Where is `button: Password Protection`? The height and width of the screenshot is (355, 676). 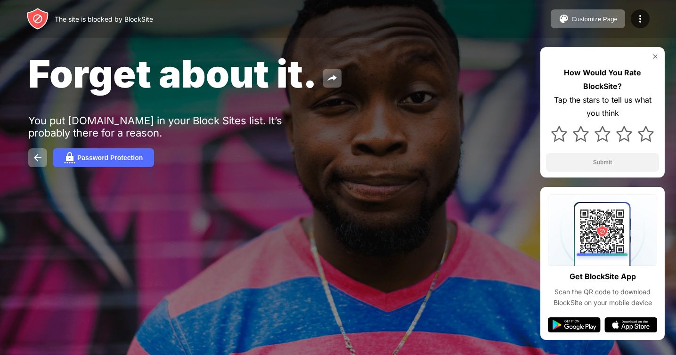
button: Password Protection is located at coordinates (103, 158).